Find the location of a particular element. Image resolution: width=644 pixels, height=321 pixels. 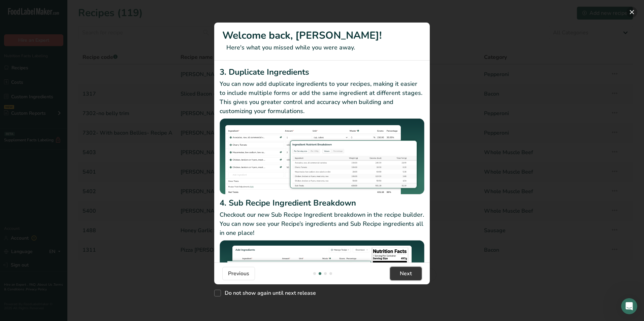

p: You can now add duplicate ingredients to your recipes, making it easier to include multiple forms... is located at coordinates (322, 98).